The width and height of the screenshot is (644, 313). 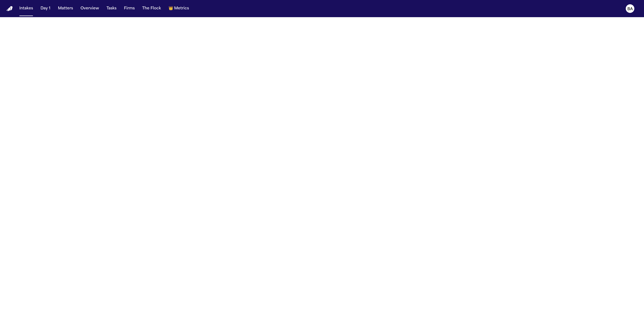 What do you see at coordinates (152, 9) in the screenshot?
I see `a: The Flock` at bounding box center [152, 9].